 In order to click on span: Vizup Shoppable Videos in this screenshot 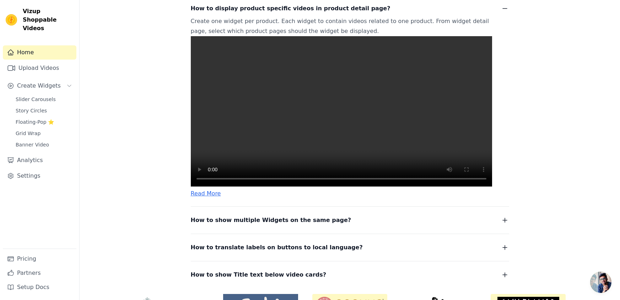, I will do `click(48, 20)`.